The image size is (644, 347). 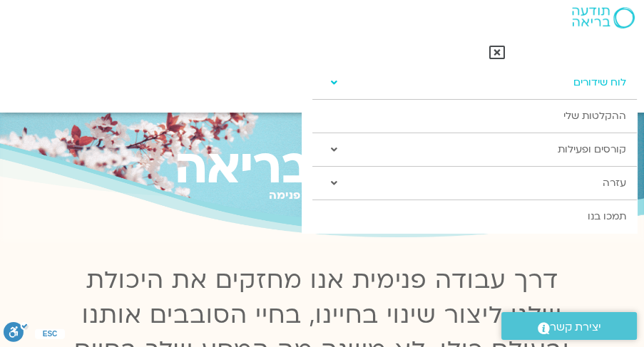 I want to click on span: יצירת קשר, so click(x=575, y=327).